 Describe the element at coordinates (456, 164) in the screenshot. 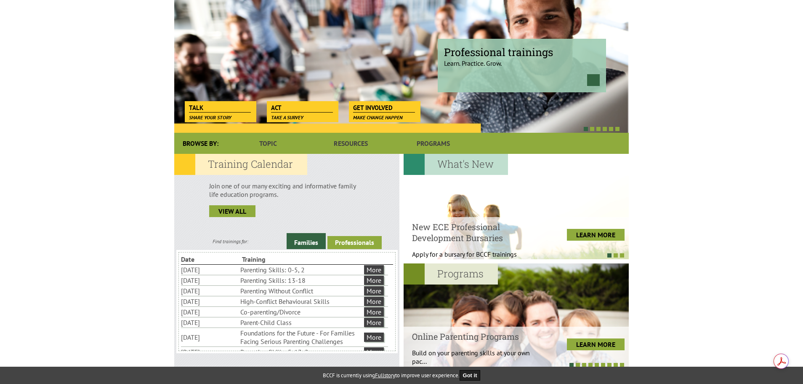

I see `h2: What's New` at that location.